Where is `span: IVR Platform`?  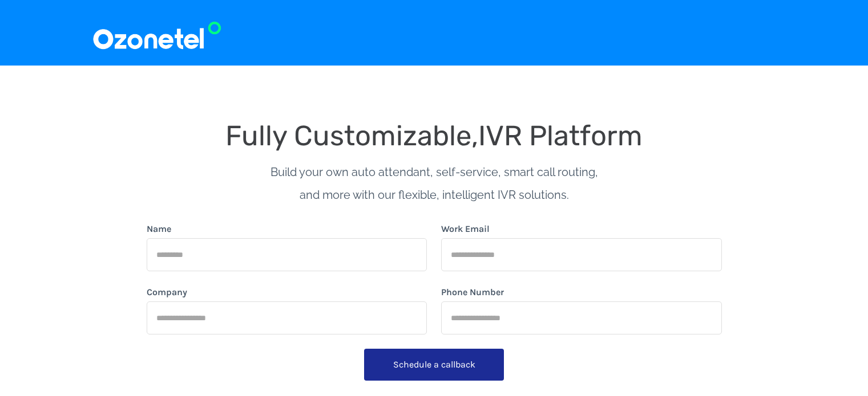
span: IVR Platform is located at coordinates (561, 136).